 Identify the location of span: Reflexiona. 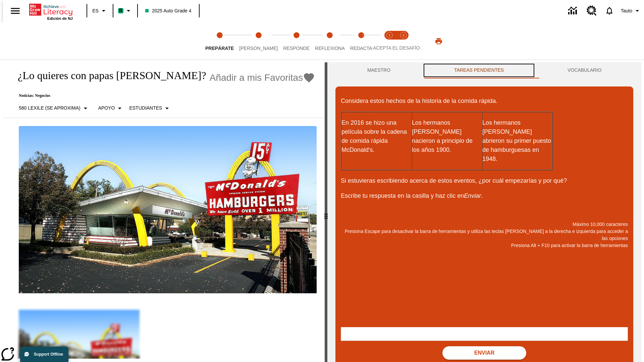
(330, 48).